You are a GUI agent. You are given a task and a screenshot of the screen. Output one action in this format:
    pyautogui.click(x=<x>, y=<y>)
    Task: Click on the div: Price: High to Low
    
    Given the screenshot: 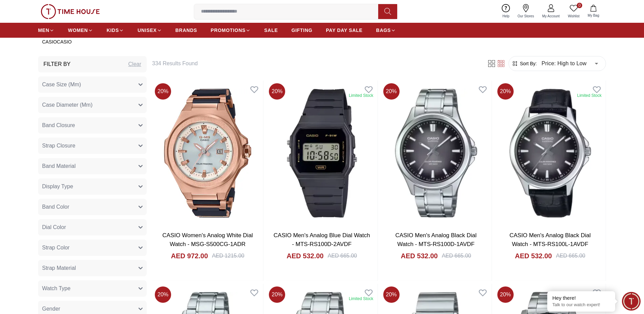 What is the action you would take?
    pyautogui.click(x=570, y=63)
    